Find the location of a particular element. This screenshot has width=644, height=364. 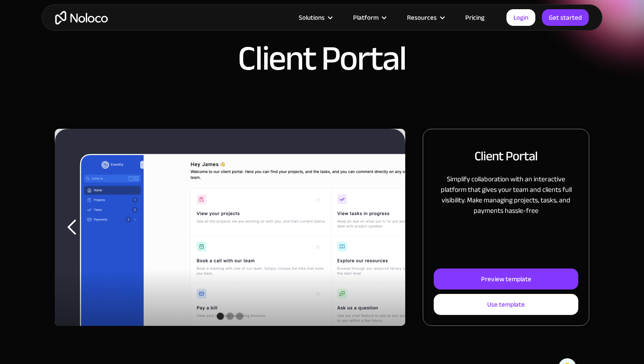

h2: Client Portal is located at coordinates (506, 156).